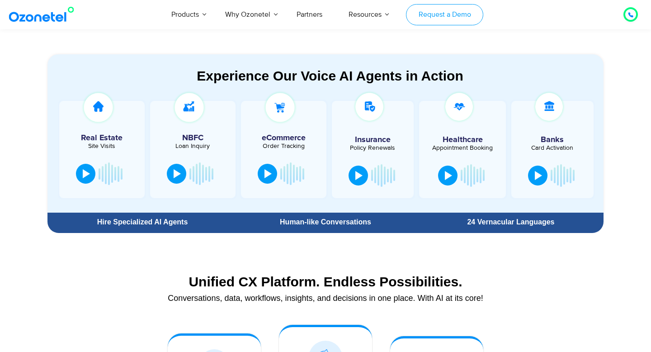 This screenshot has height=352, width=651. What do you see at coordinates (192, 146) in the screenshot?
I see `div: Loan Inquiry` at bounding box center [192, 146].